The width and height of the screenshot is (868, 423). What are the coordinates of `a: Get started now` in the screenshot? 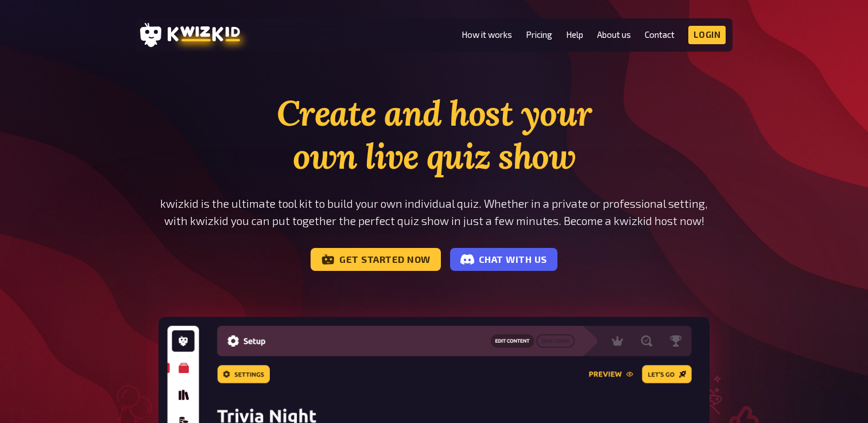 It's located at (375, 259).